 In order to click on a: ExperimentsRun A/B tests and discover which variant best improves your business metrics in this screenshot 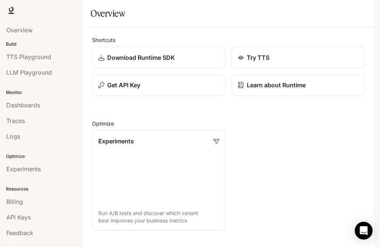, I will do `click(159, 180)`.